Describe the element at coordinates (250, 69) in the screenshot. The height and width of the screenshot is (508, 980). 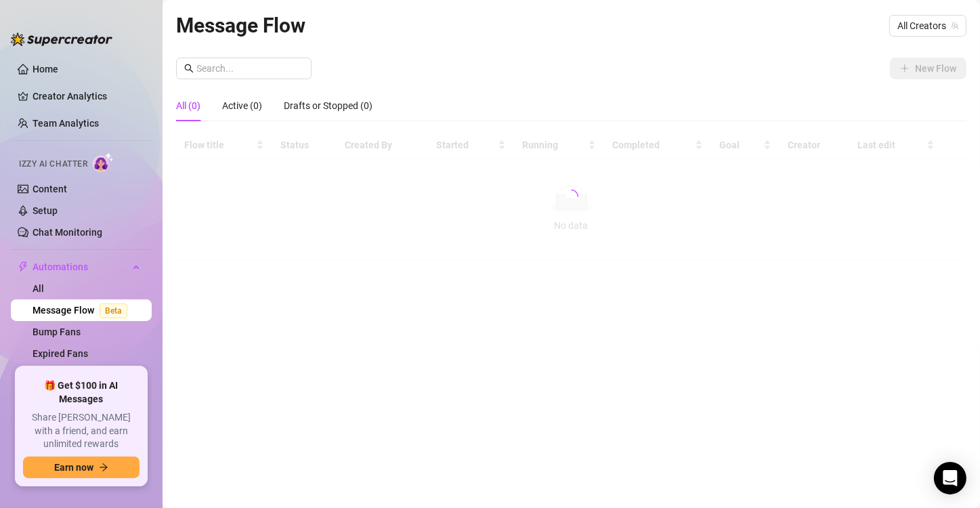
I see `input: Search...` at that location.